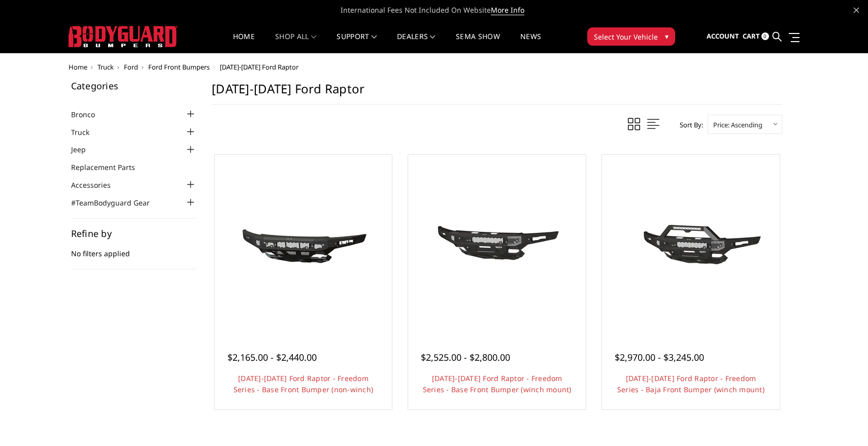 Image resolution: width=868 pixels, height=446 pixels. Describe the element at coordinates (77, 67) in the screenshot. I see `span: Home` at that location.